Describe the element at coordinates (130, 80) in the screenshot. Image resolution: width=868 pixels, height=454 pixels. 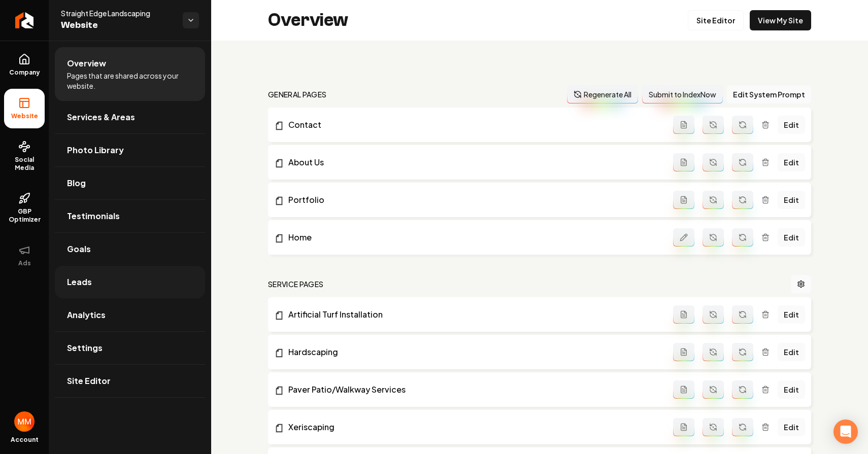
I see `span: Pages that are shared across your website.` at that location.